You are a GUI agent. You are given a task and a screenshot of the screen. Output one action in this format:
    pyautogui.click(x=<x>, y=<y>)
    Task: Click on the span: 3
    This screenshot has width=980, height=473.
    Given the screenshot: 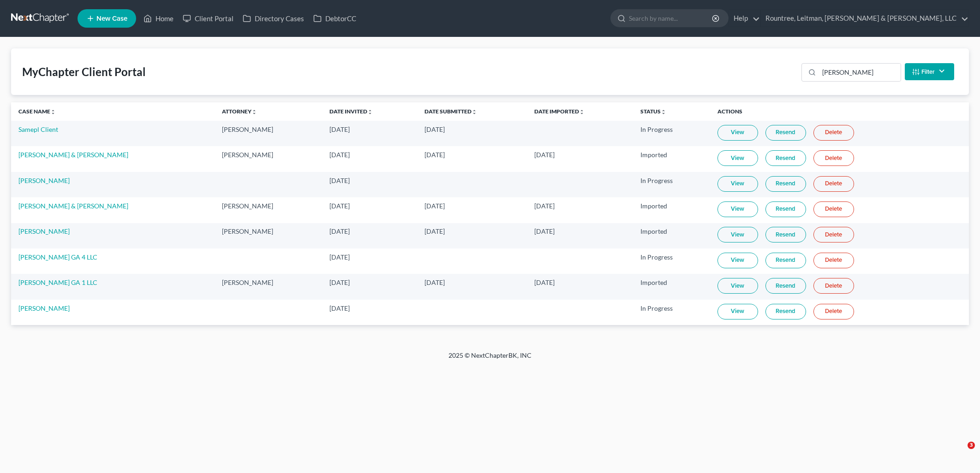 What is the action you would take?
    pyautogui.click(x=972, y=445)
    